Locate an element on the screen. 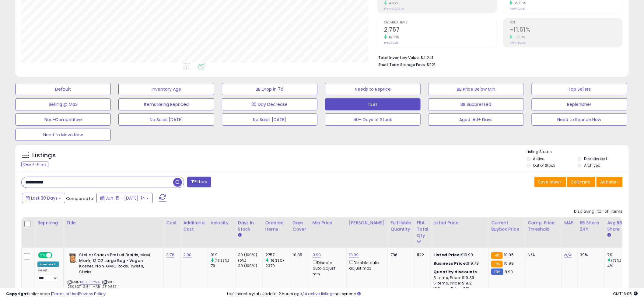 The height and width of the screenshot is (300, 644). div: 79 is located at coordinates (223, 266).